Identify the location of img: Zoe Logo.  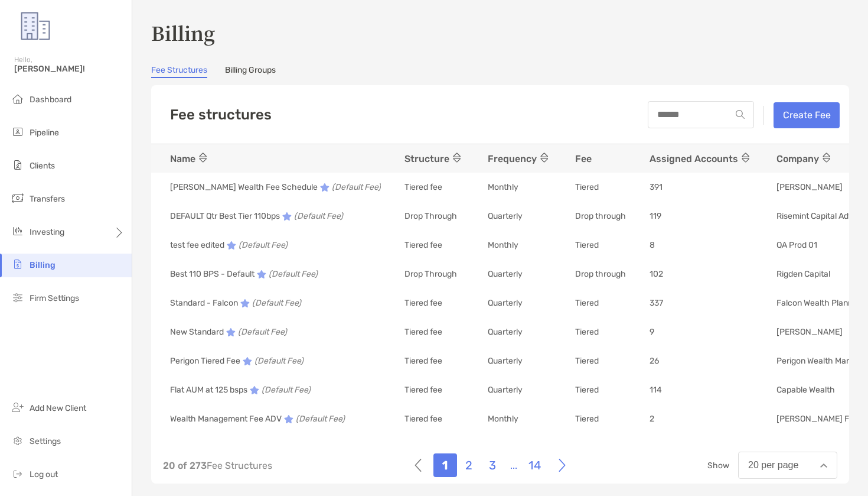
(35, 26).